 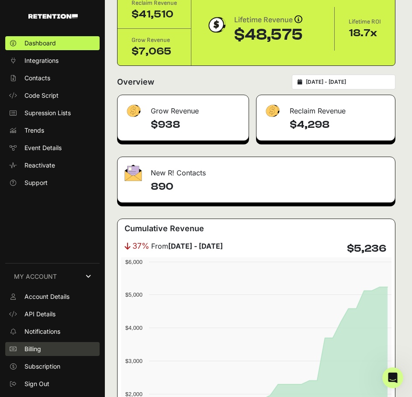 What do you see at coordinates (52, 349) in the screenshot?
I see `a: Billing` at bounding box center [52, 349].